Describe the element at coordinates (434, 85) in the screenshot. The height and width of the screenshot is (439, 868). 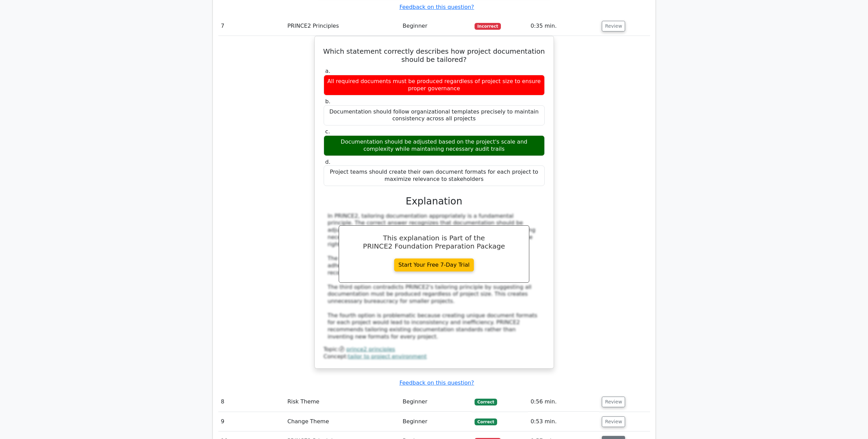
I see `div: All required documents must be produced regardless of project size to ensure proper governance` at that location.